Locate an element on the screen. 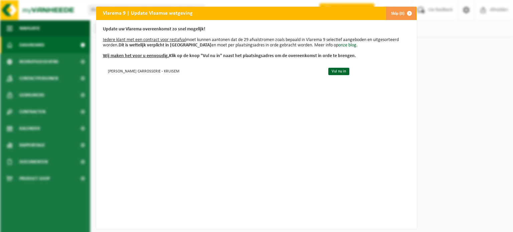 The height and width of the screenshot is (232, 513). h2: Vlarema 9 | Update Vlaamse wetgeving is located at coordinates (148, 13).